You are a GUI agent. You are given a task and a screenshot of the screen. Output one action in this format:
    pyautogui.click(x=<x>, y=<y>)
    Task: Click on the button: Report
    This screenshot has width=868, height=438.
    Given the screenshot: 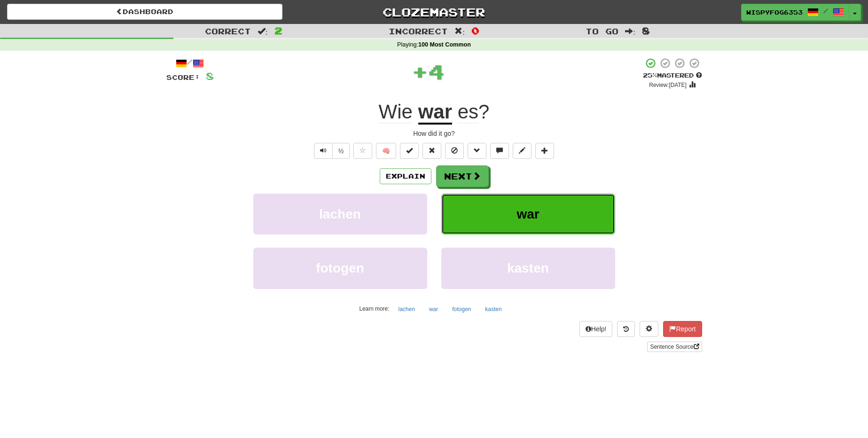 What is the action you would take?
    pyautogui.click(x=683, y=329)
    